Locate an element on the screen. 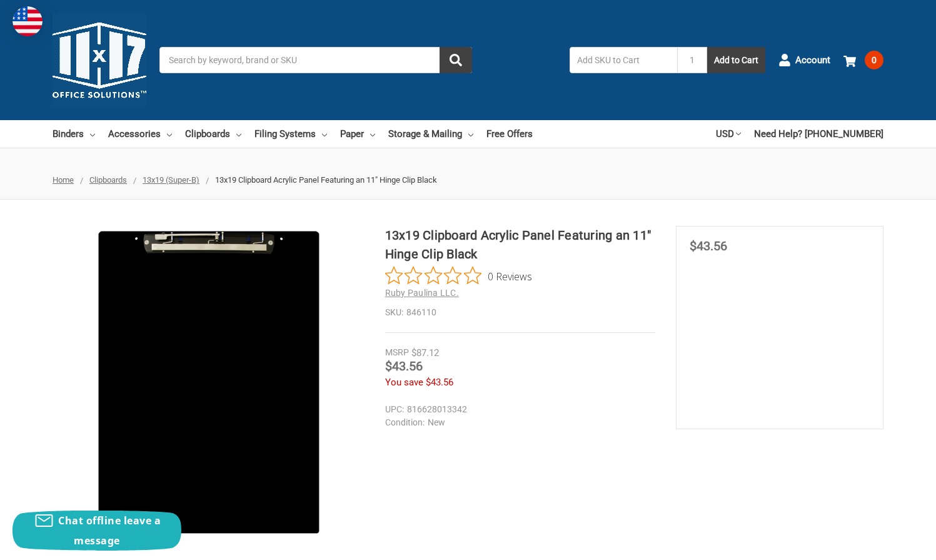  a: Accessories is located at coordinates (140, 134).